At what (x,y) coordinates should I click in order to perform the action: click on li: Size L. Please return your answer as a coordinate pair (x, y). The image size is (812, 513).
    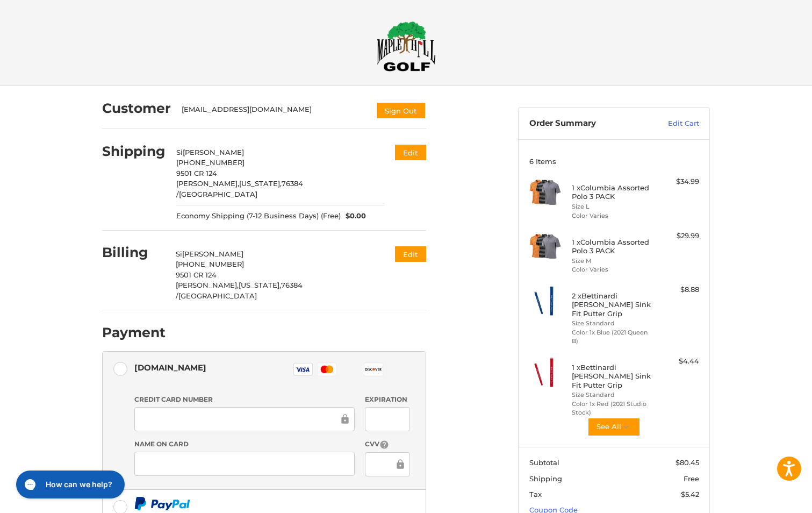
    Looking at the image, I should click on (612, 206).